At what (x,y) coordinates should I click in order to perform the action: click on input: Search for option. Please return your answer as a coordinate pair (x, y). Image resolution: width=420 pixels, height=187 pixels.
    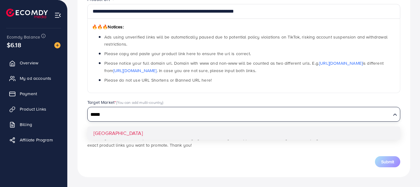
    Looking at the image, I should click on (239, 115).